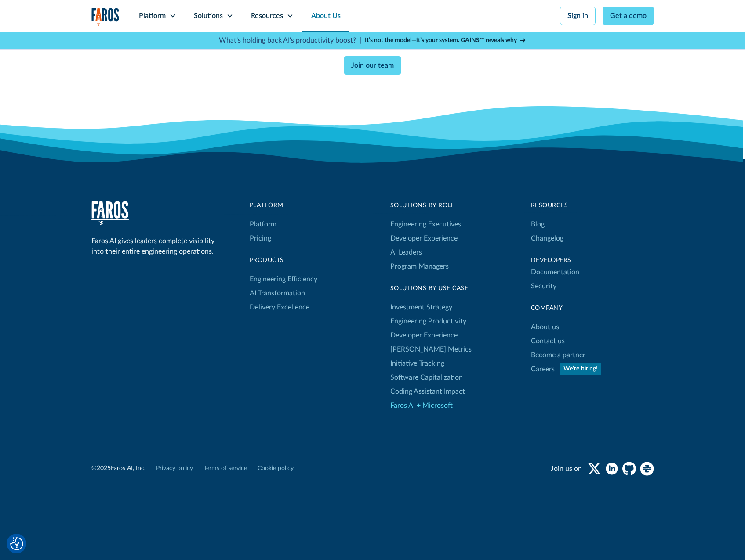 The width and height of the screenshot is (745, 560). I want to click on a: twitter, so click(594, 469).